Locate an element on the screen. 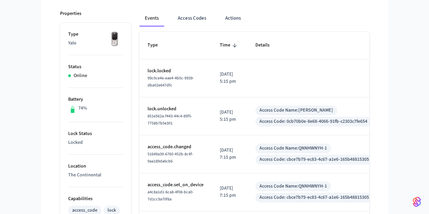 The height and width of the screenshot is (214, 429). span: a4c8a1d1-6ca8-4f08-bca0-7d1cc9a70f8a is located at coordinates (170, 195).